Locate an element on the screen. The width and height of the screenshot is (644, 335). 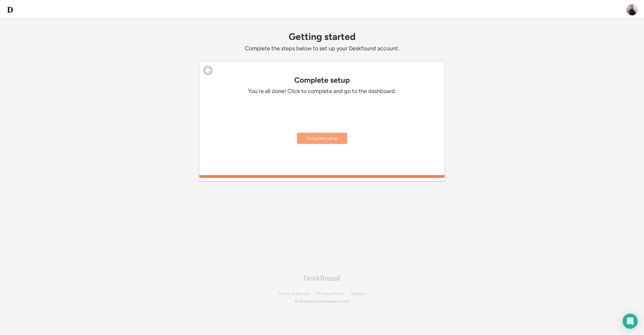
div: Deskfound is located at coordinates (322, 278).